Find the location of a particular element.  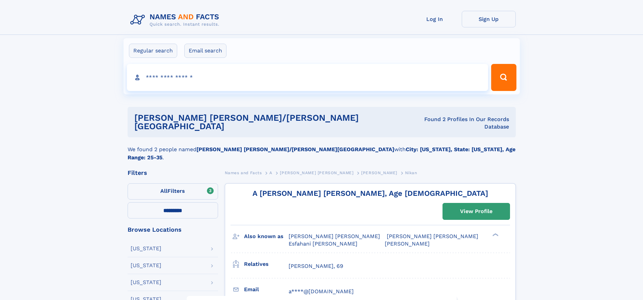

h3: Email is located at coordinates (266, 289).